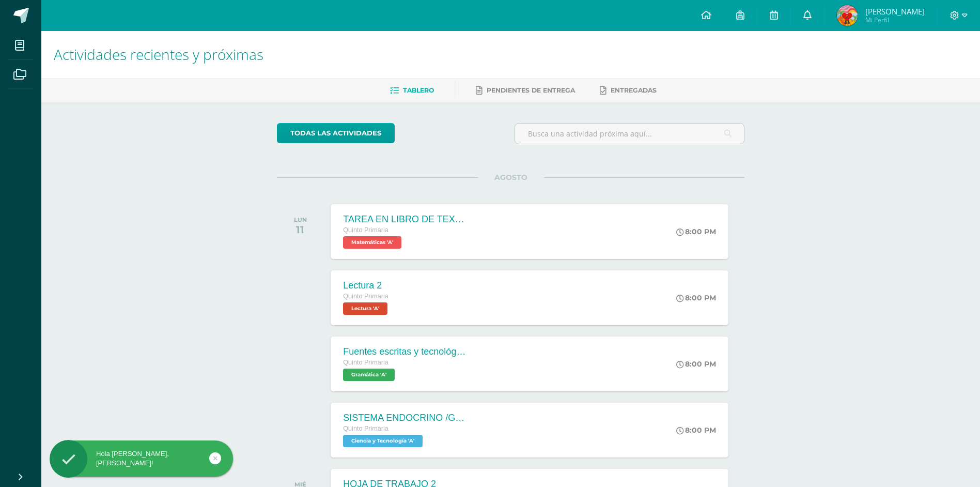 The image size is (980, 487). I want to click on span: Tablero, so click(419, 90).